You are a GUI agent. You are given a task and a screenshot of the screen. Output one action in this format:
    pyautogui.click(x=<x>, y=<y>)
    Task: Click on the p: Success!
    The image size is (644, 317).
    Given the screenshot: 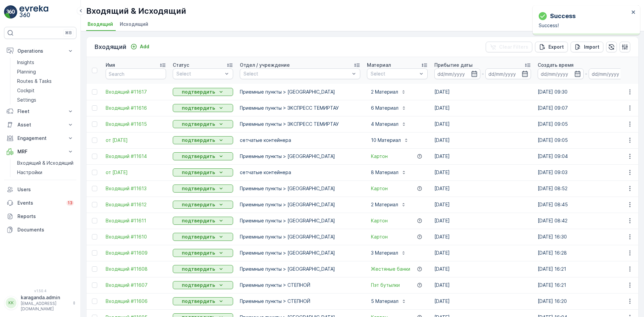 What is the action you would take?
    pyautogui.click(x=584, y=25)
    